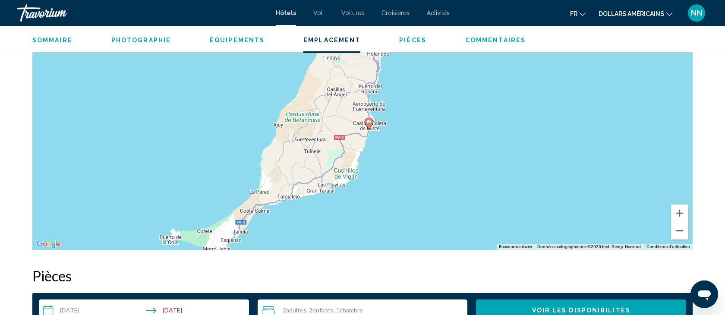 This screenshot has height=315, width=725. Describe the element at coordinates (413, 40) in the screenshot. I see `span: Pièces` at that location.